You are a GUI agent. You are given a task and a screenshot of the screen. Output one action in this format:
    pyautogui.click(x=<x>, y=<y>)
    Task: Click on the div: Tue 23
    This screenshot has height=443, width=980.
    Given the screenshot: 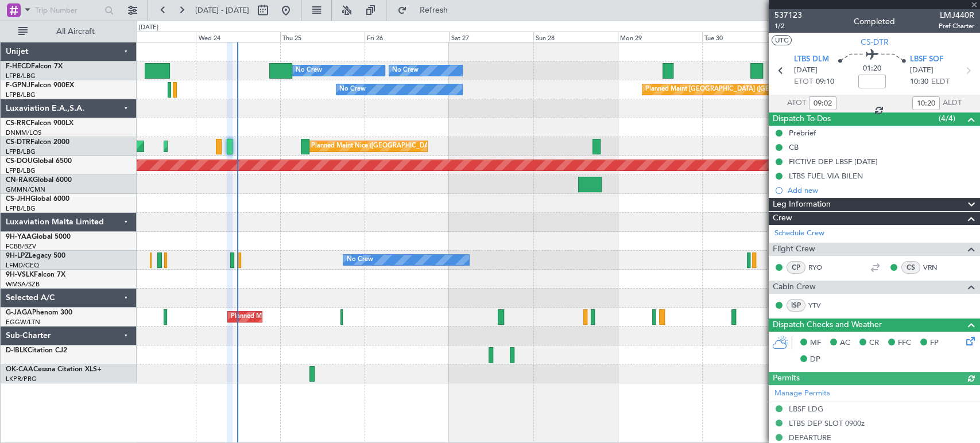 What is the action you would take?
    pyautogui.click(x=154, y=37)
    